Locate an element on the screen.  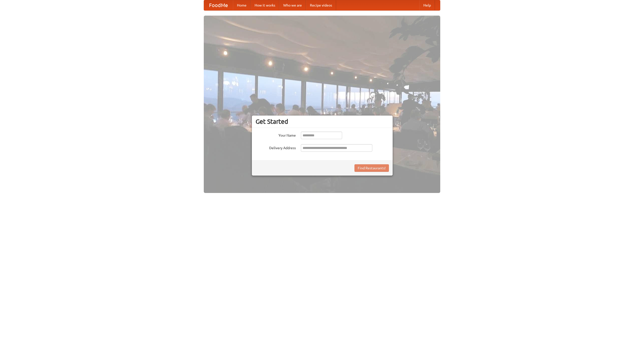
label: Your Name is located at coordinates (276, 134).